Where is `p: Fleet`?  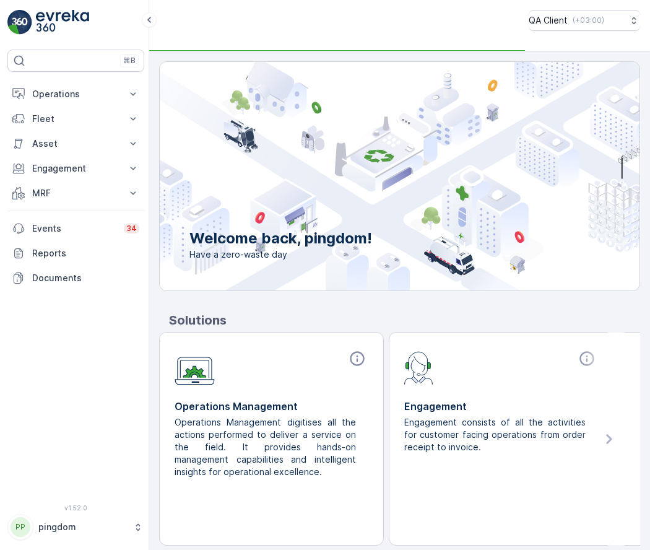
p: Fleet is located at coordinates (76, 119).